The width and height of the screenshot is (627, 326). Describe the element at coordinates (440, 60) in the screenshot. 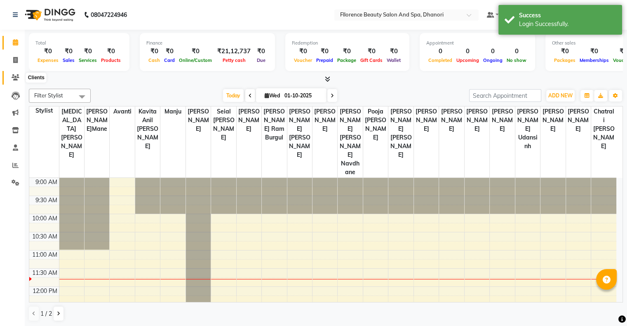

I see `span: Completed` at that location.